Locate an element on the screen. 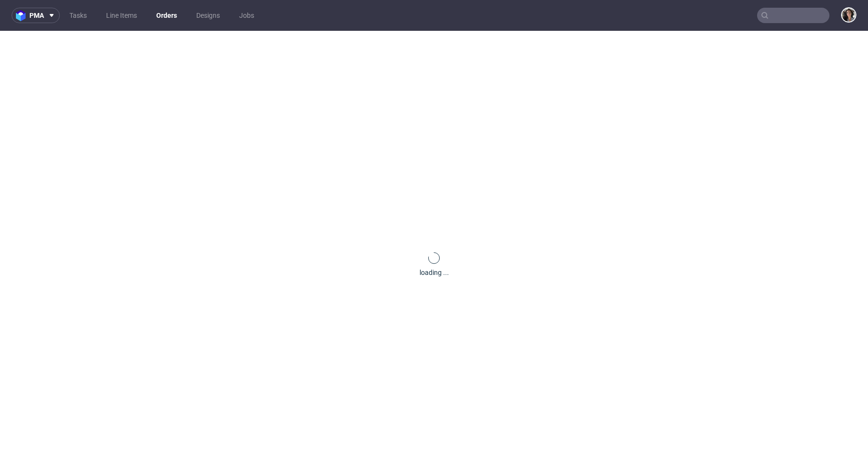  a: Jobs is located at coordinates (246, 16).